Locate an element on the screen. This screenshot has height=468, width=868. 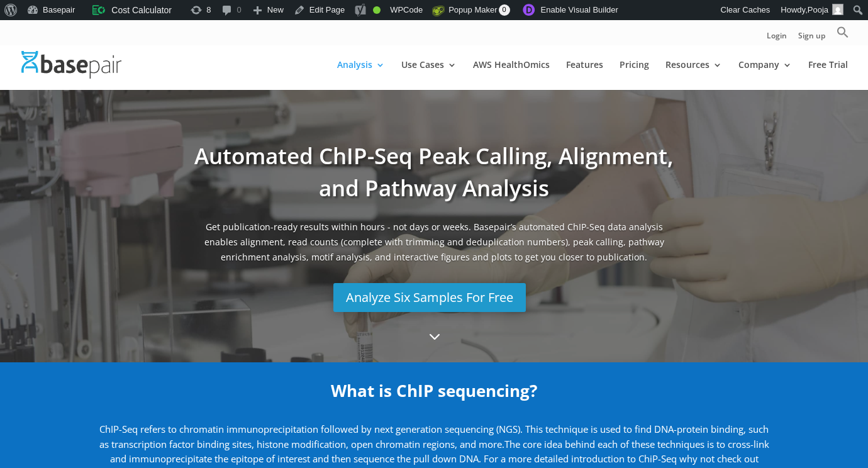
a: Use Cases is located at coordinates (429, 75).